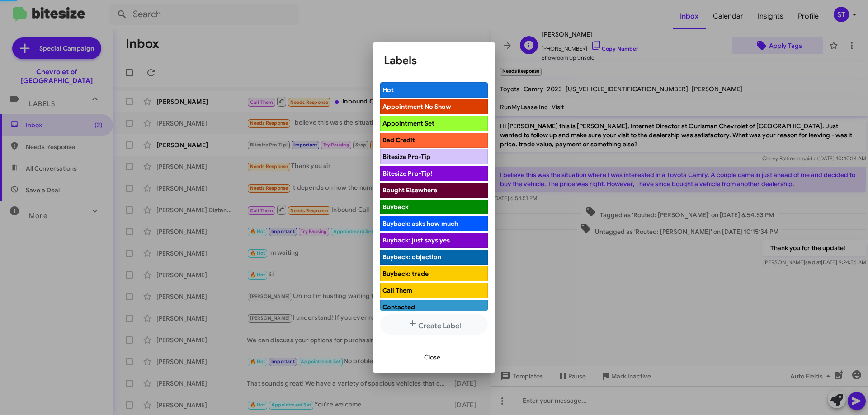 This screenshot has height=415, width=868. What do you see at coordinates (432, 357) in the screenshot?
I see `span: Close` at bounding box center [432, 357].